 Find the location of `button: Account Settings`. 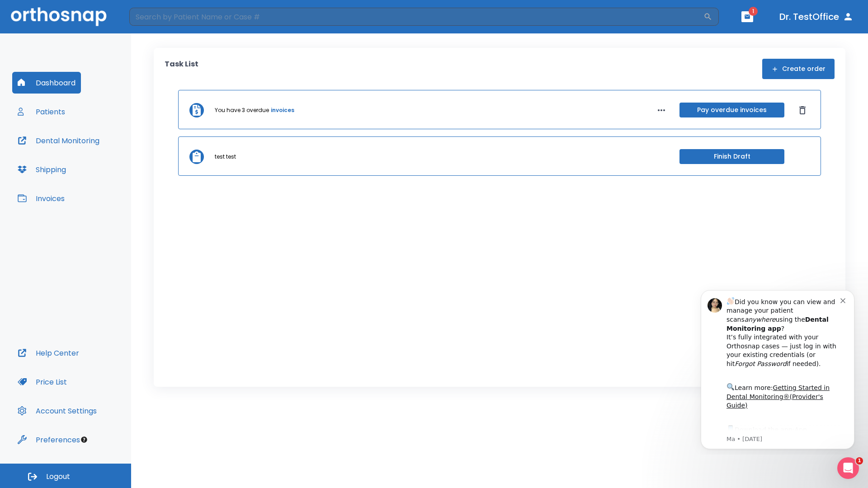

button: Account Settings is located at coordinates (57, 411).